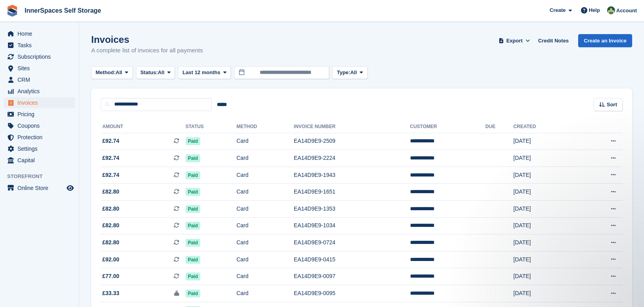  What do you see at coordinates (204, 72) in the screenshot?
I see `button: Last 12 months` at bounding box center [204, 72].